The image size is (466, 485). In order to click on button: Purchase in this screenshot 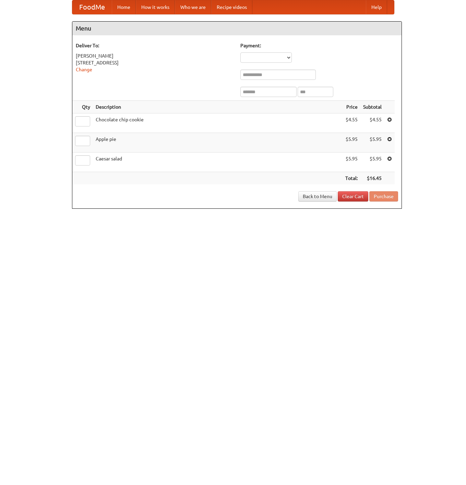, I will do `click(384, 197)`.